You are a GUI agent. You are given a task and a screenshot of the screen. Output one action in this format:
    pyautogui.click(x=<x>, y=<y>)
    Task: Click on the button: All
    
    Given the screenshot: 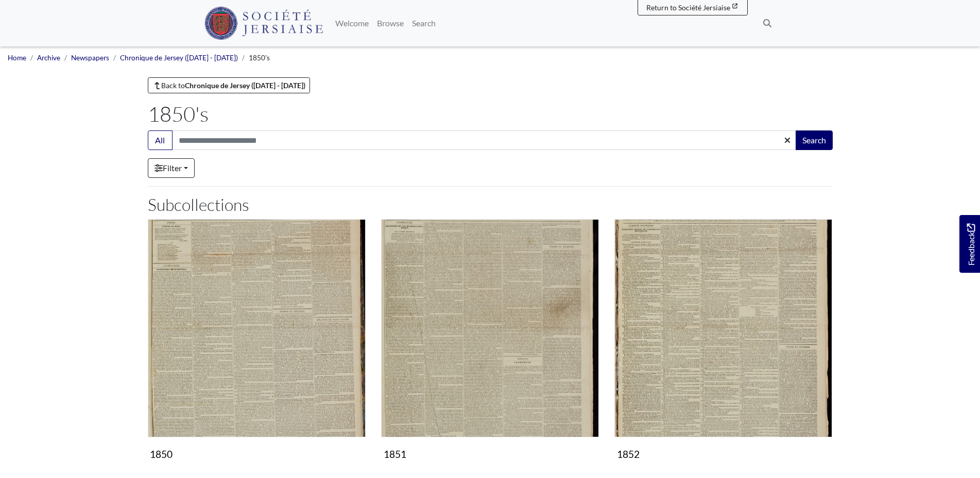 What is the action you would take?
    pyautogui.click(x=160, y=140)
    